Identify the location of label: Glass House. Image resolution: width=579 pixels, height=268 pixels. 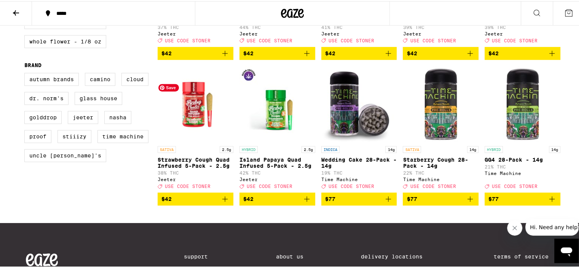
(98, 97).